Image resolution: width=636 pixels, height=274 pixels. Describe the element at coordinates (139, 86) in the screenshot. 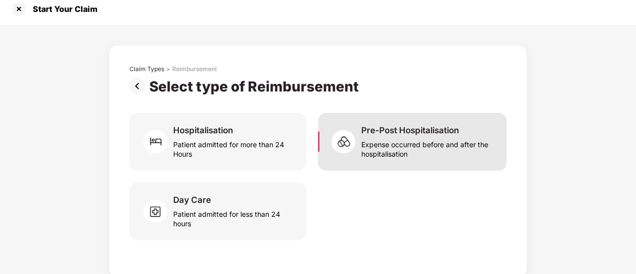

I see `img: svg+xml;base64,PHN2ZyBpZD0iUHJldi0zMngzMiIgeG1sbnM9Imh0dHA6Ly93d3cudzMub3JnLzIwMDAvc3ZnIiB3aWR0aD...` at that location.